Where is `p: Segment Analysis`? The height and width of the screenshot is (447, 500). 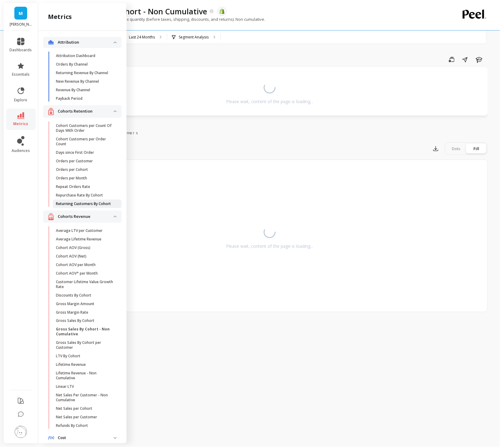 p: Segment Analysis is located at coordinates (194, 37).